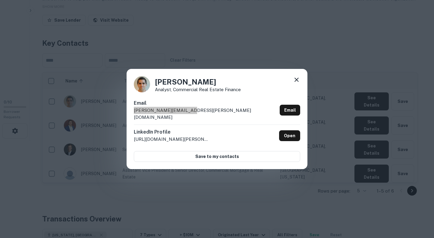 The width and height of the screenshot is (434, 238). I want to click on img: 1709921424489, so click(142, 84).